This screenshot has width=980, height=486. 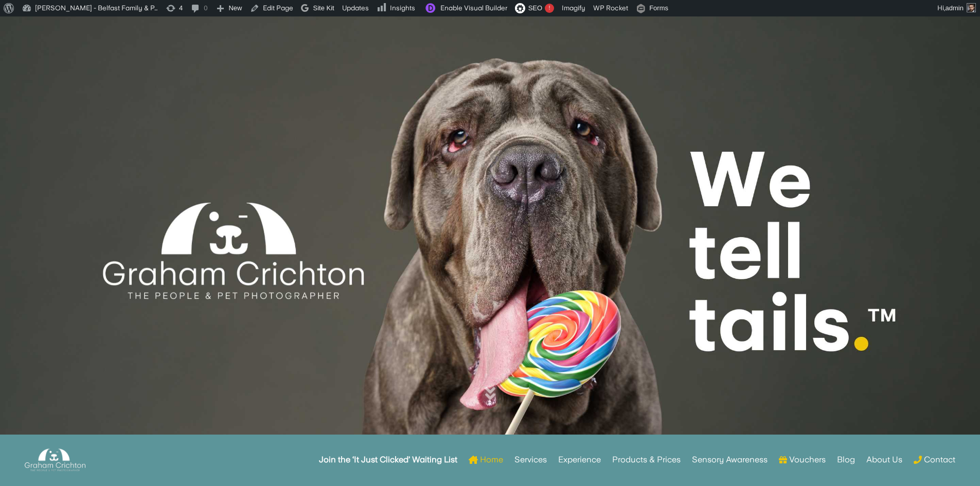 I want to click on a: Products & Prices, so click(x=646, y=460).